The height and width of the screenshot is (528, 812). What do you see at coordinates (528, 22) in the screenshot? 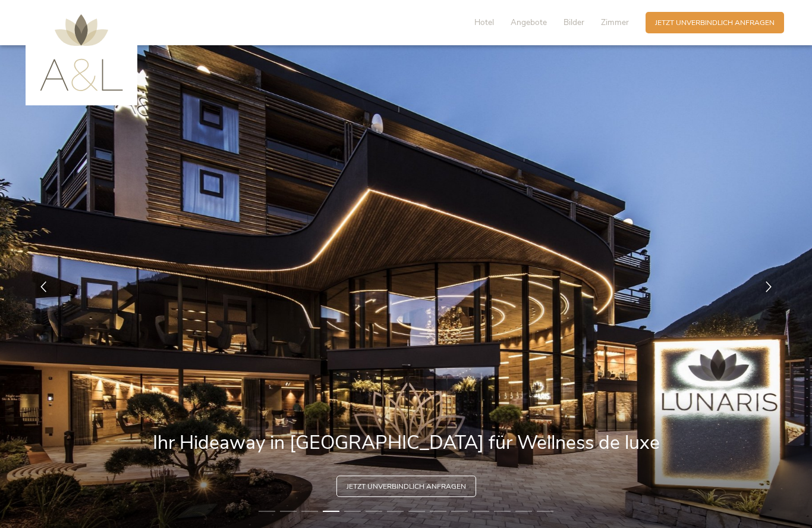
I see `span: Angebote` at bounding box center [528, 22].